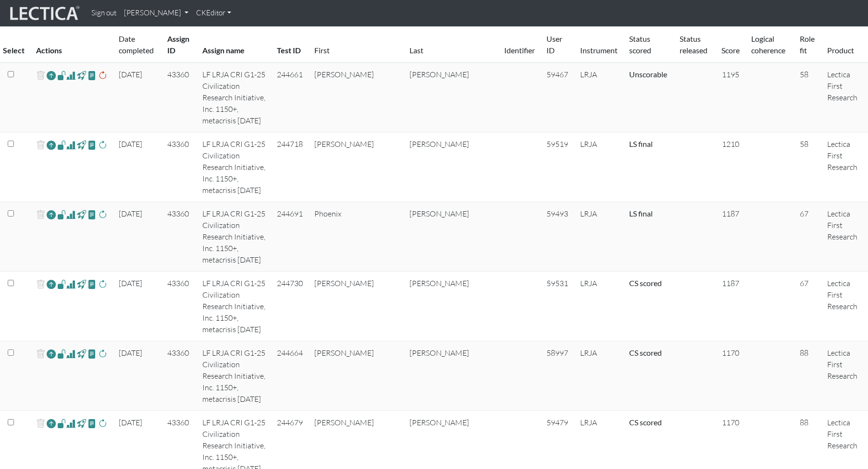 The image size is (868, 469). What do you see at coordinates (554, 44) in the screenshot?
I see `a: User ID` at bounding box center [554, 44].